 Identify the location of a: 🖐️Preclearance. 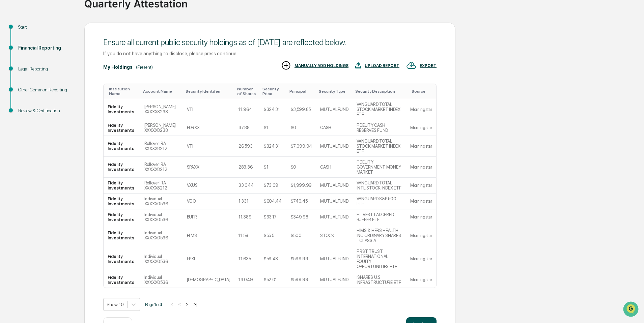
(25, 88).